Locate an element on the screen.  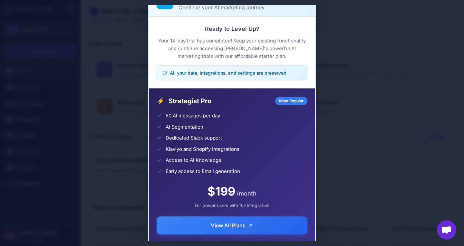
p: Continue your AI marketing journey is located at coordinates (243, 7).